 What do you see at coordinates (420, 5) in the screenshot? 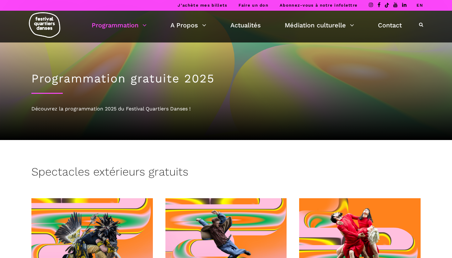
I see `a: EN` at bounding box center [420, 5].